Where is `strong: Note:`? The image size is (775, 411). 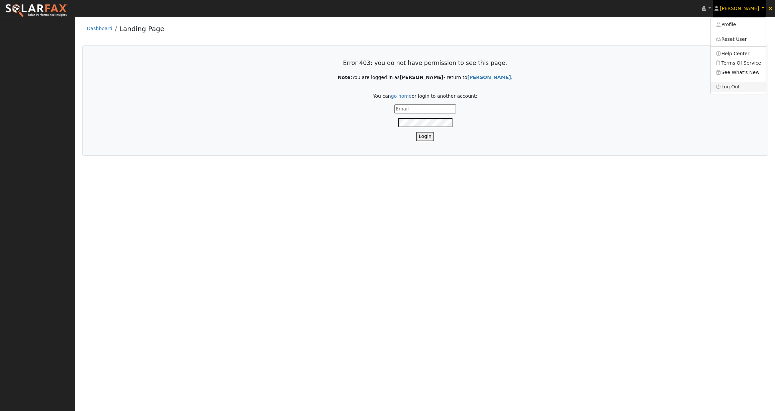 strong: Note: is located at coordinates (345, 77).